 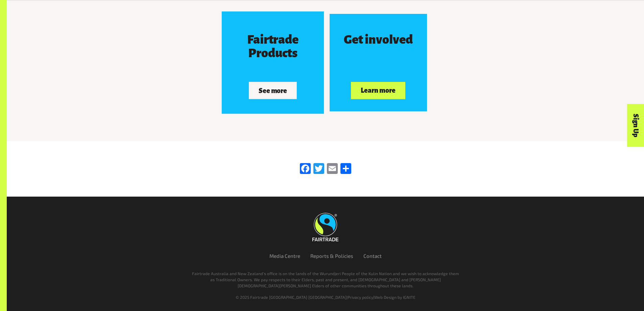 I want to click on a: Share, so click(x=346, y=169).